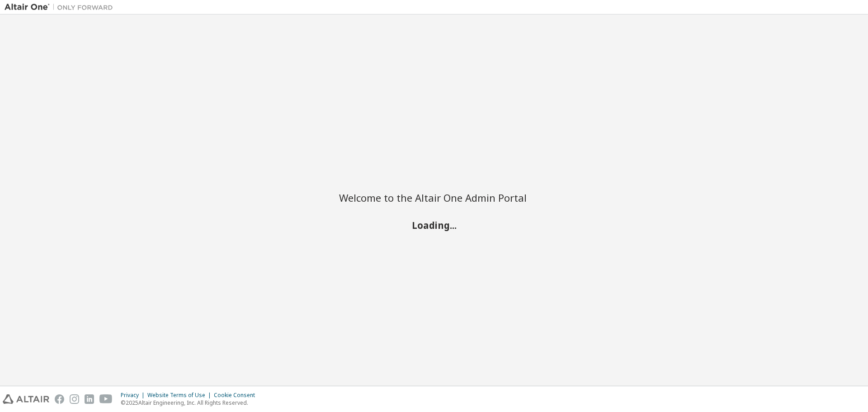 Image resolution: width=868 pixels, height=412 pixels. I want to click on div: Privacy, so click(134, 395).